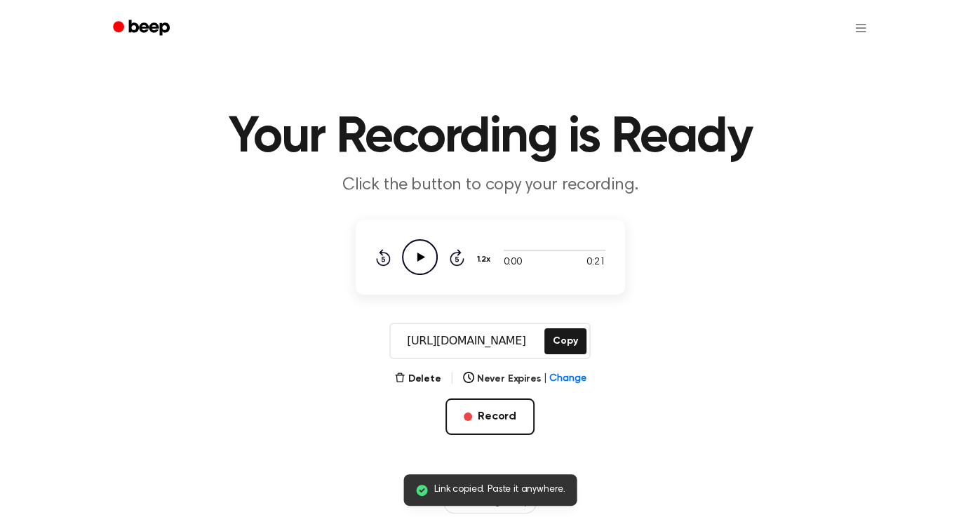  Describe the element at coordinates (417, 379) in the screenshot. I see `button: Delete` at that location.